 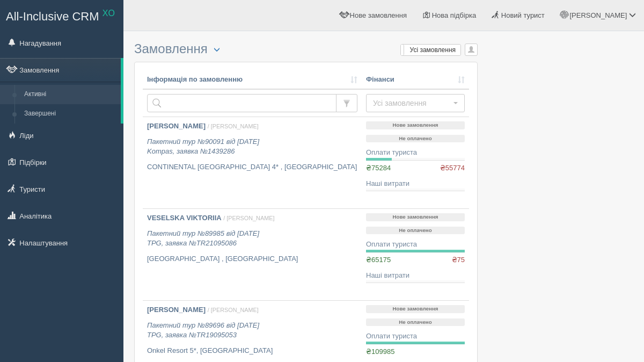 What do you see at coordinates (458, 260) in the screenshot?
I see `span: ₴75` at bounding box center [458, 260].